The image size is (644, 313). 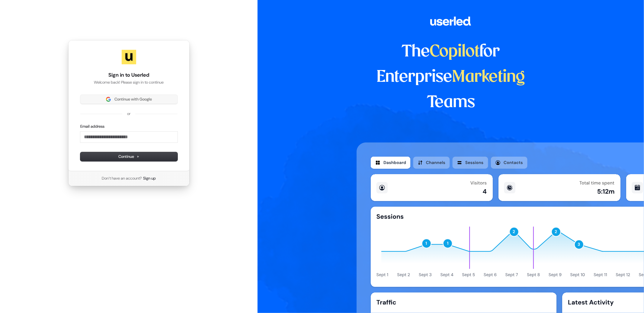 I want to click on img: Sign in with Google, so click(x=108, y=99).